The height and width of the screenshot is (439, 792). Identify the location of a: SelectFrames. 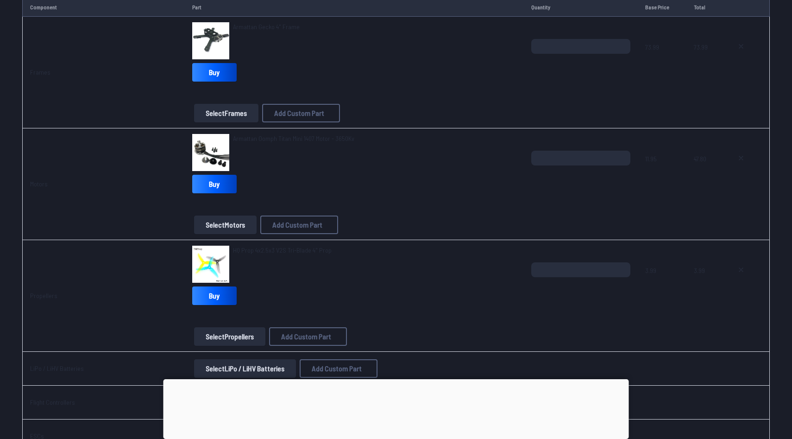
(226, 113).